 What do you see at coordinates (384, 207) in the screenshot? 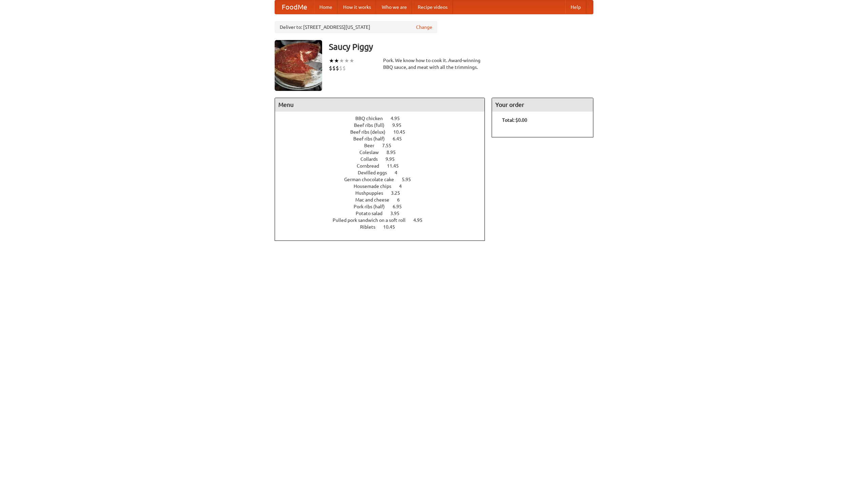
I see `a: Pork ribs (half) 6.95` at bounding box center [384, 207].